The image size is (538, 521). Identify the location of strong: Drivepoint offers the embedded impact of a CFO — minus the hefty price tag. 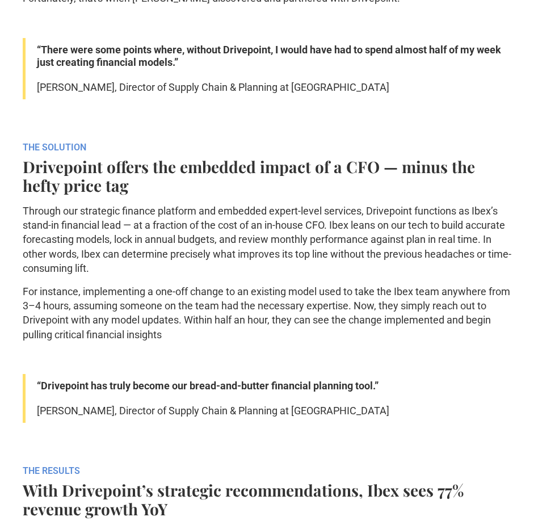
(249, 176).